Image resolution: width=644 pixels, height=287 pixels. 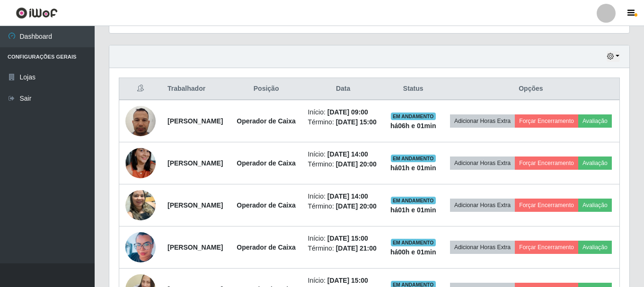 What do you see at coordinates (343, 89) in the screenshot?
I see `th: Data` at bounding box center [343, 89].